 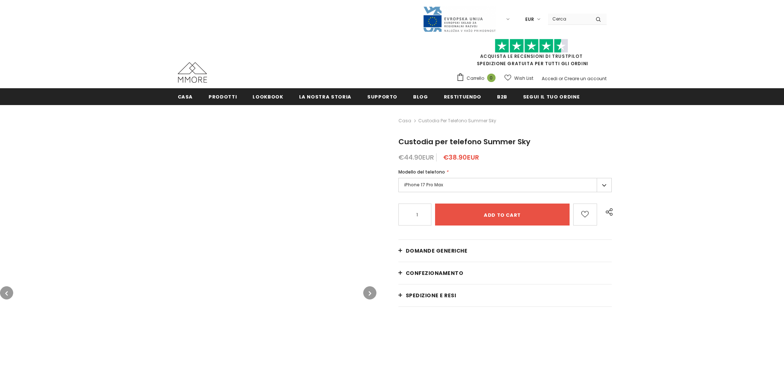 What do you see at coordinates (268, 96) in the screenshot?
I see `a: Lookbook` at bounding box center [268, 96].